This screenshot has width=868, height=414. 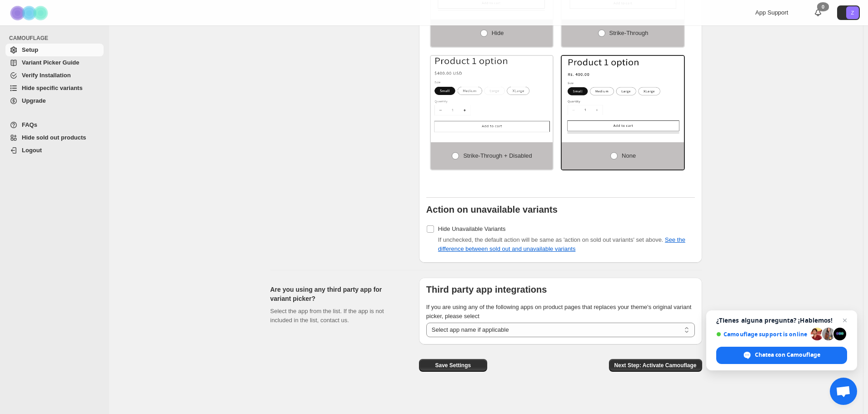 I want to click on img: None, so click(x=622, y=95).